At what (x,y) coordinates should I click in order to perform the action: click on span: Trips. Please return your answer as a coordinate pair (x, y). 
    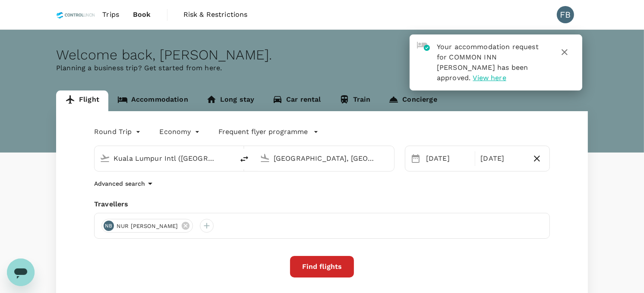
    Looking at the image, I should click on (110, 14).